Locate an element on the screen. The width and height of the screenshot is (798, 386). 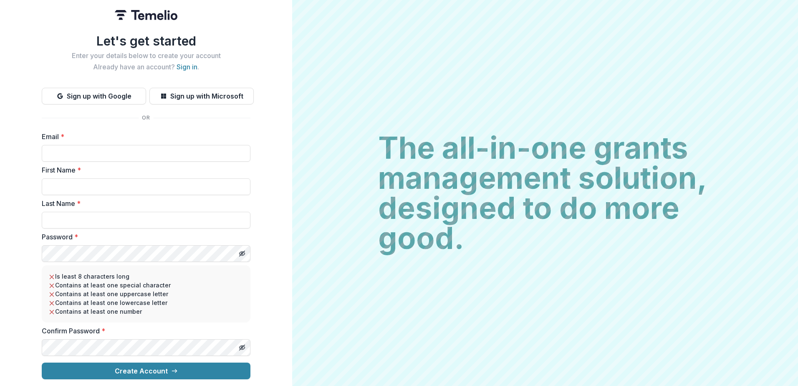
label: Confirm Password is located at coordinates (144, 331).